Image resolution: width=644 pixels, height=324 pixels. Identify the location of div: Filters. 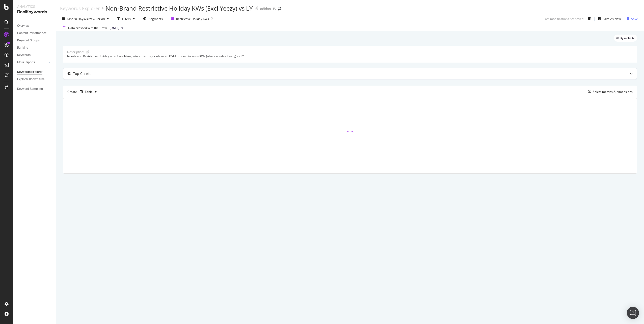
(126, 19).